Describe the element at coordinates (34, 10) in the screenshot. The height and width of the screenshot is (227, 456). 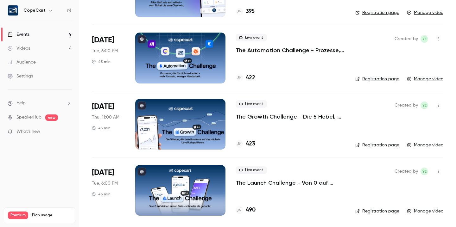
I see `h6: CopeCart` at that location.